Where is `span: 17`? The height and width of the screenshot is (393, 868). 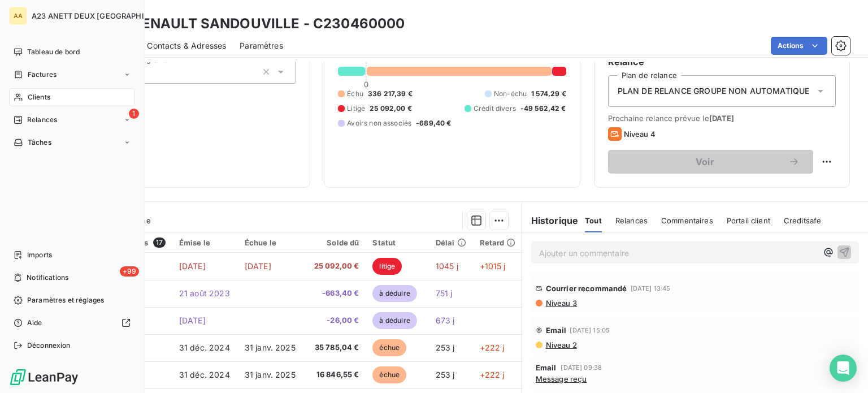
span: 17 is located at coordinates (160, 242).